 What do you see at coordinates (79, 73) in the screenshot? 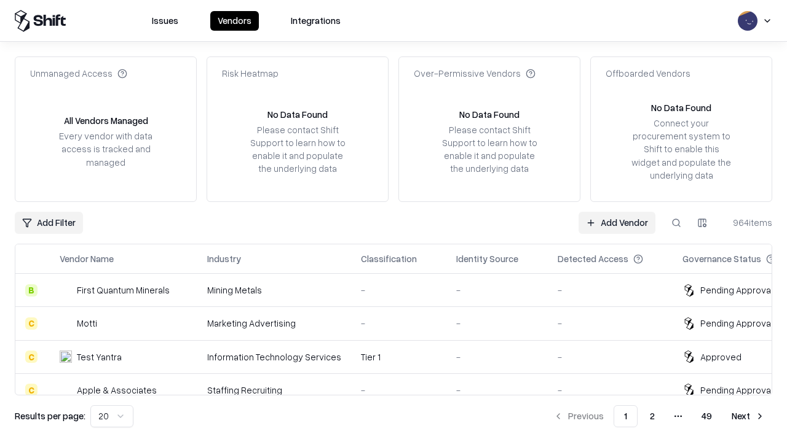
I see `div: Unmanaged Access` at bounding box center [79, 73].